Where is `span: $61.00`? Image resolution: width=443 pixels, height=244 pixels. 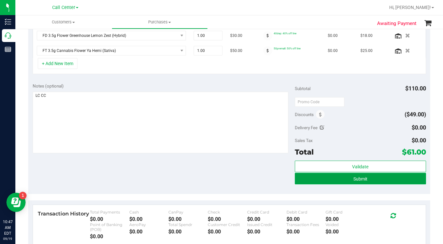 span: $61.00 is located at coordinates (414, 152).